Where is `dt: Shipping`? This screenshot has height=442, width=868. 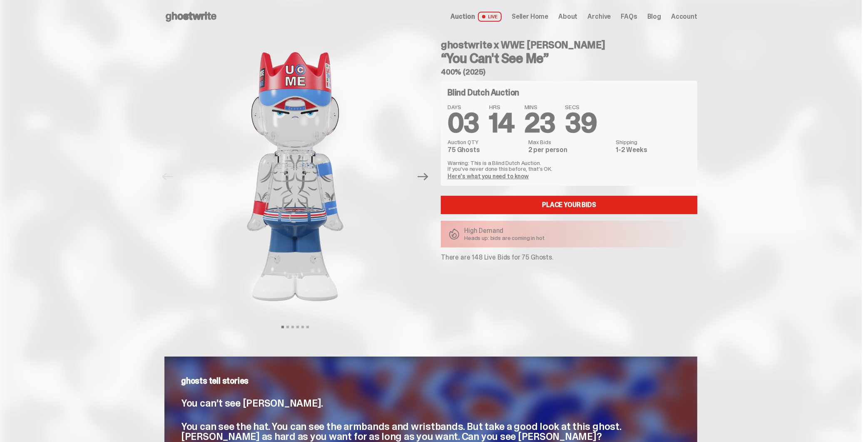
dt: Shipping is located at coordinates (654, 142).